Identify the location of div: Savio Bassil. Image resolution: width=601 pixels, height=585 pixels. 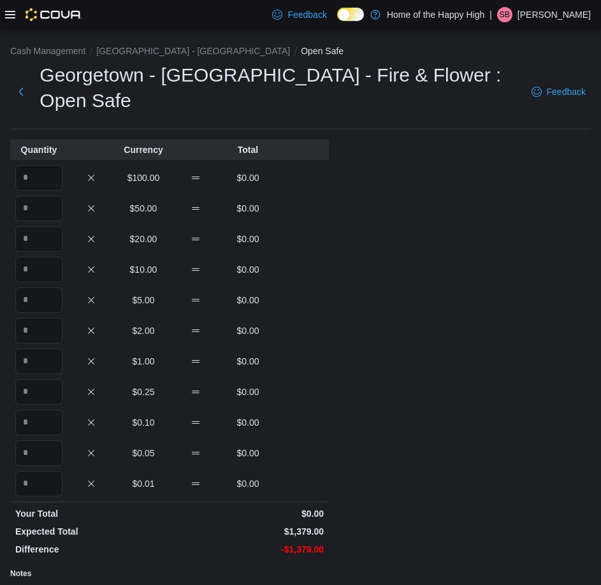
(505, 15).